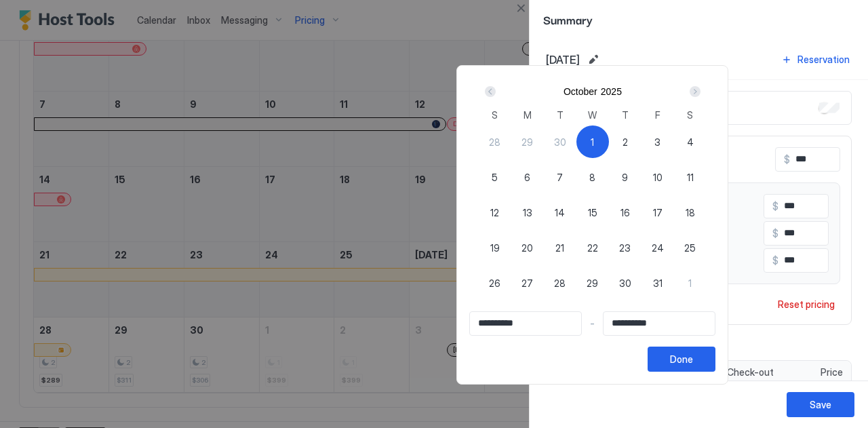  I want to click on button: 31, so click(657, 283).